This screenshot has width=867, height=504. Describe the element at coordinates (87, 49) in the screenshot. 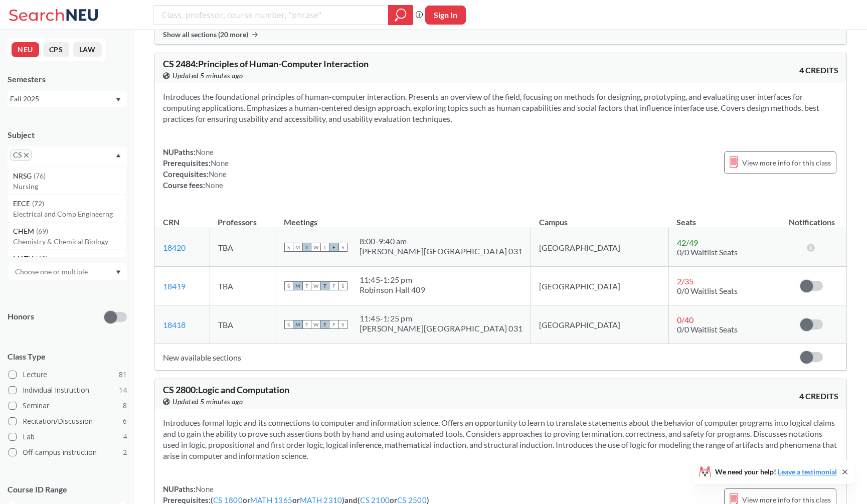

I see `button: LAW` at that location.